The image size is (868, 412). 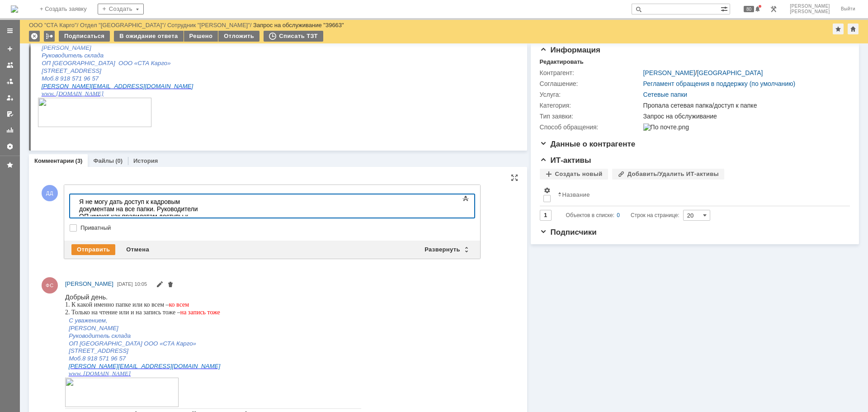 I want to click on div: Создать, so click(x=121, y=9).